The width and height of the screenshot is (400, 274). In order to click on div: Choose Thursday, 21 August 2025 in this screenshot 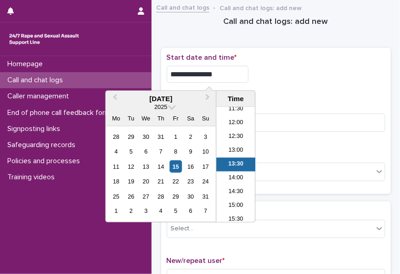, I will do `click(161, 181)`.